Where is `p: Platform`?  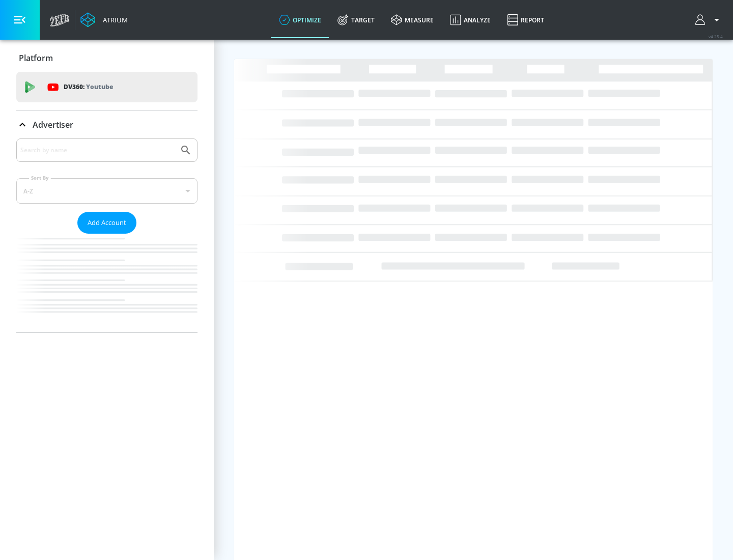
p: Platform is located at coordinates (36, 58).